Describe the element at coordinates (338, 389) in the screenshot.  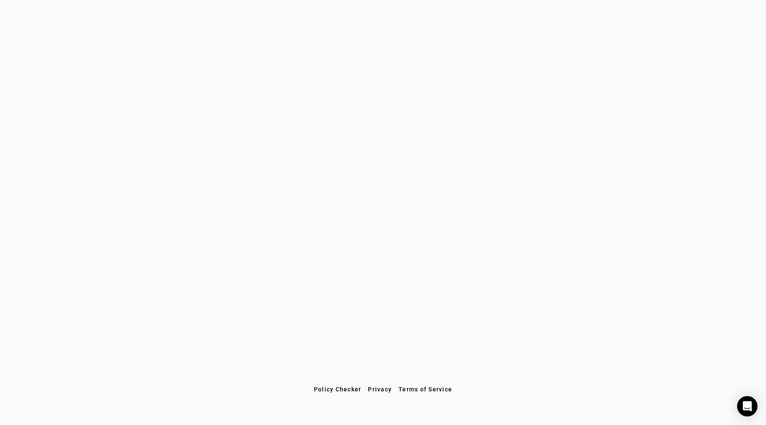
I see `span: Policy Checker` at that location.